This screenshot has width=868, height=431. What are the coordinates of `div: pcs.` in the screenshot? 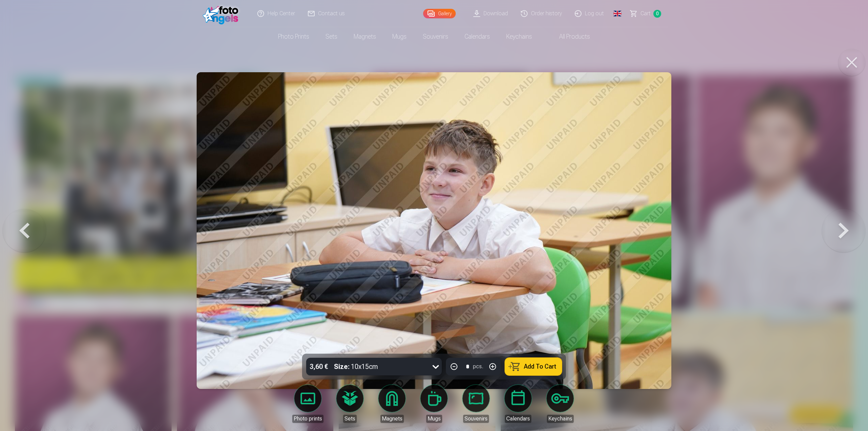 It's located at (478, 366).